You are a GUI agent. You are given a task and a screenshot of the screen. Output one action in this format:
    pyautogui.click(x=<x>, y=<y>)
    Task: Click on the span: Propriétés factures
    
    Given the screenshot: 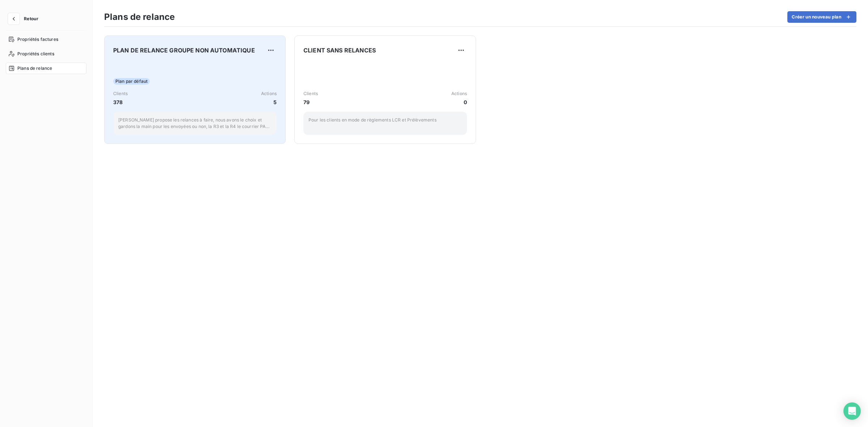 What is the action you would take?
    pyautogui.click(x=38, y=39)
    